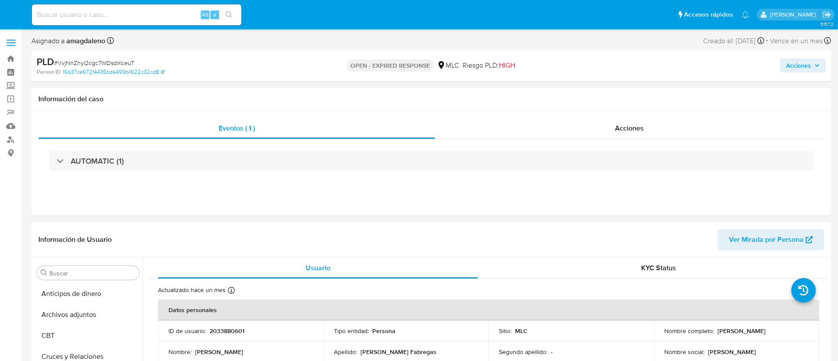 Image resolution: width=838 pixels, height=361 pixels. What do you see at coordinates (448, 65) in the screenshot?
I see `div: MLC` at bounding box center [448, 65].